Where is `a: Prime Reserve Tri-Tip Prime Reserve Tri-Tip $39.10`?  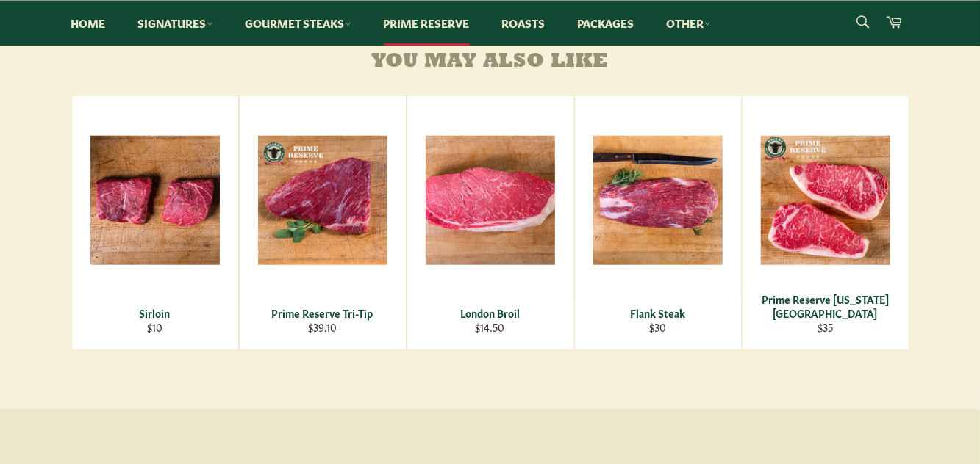
a: Prime Reserve Tri-Tip Prime Reserve Tri-Tip $39.10 is located at coordinates (323, 223).